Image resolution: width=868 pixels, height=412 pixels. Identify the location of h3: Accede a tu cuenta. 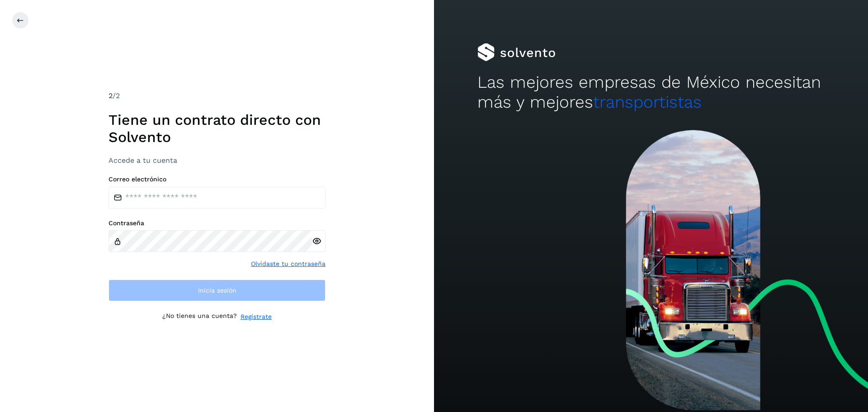
(217, 160).